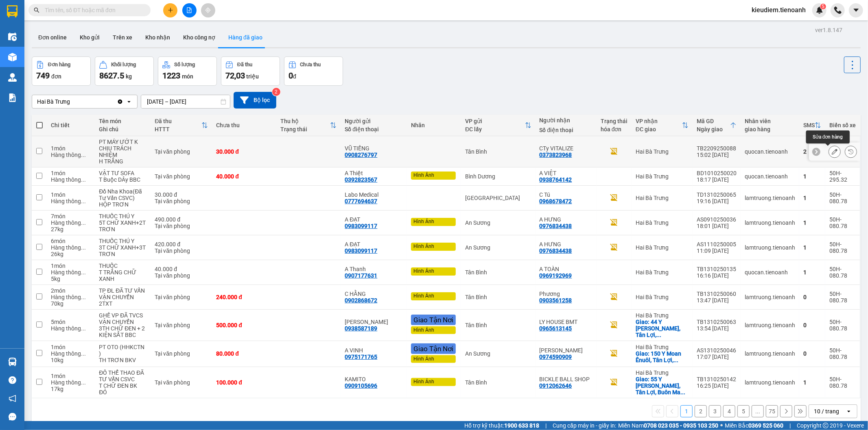  I want to click on button: aim, so click(208, 10).